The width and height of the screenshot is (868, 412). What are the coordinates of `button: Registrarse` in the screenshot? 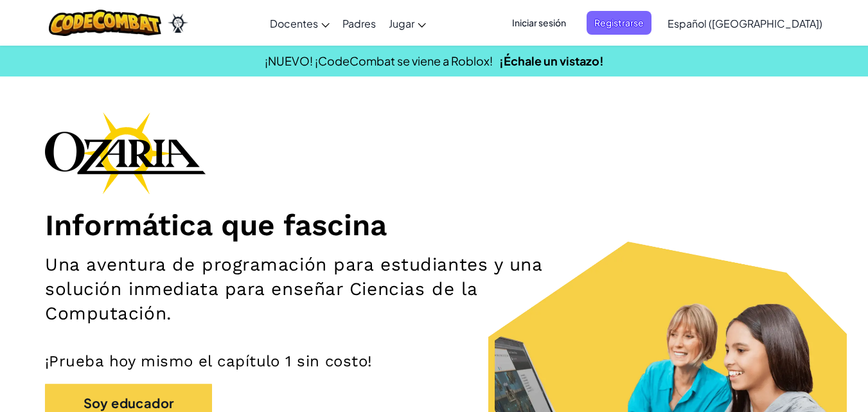 It's located at (619, 22).